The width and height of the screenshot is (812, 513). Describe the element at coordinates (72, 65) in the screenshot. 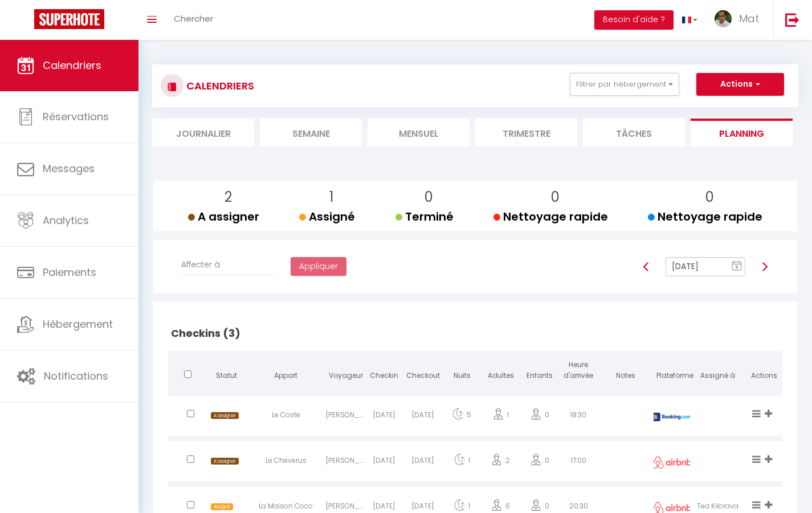

I see `span: Calendriers` at that location.